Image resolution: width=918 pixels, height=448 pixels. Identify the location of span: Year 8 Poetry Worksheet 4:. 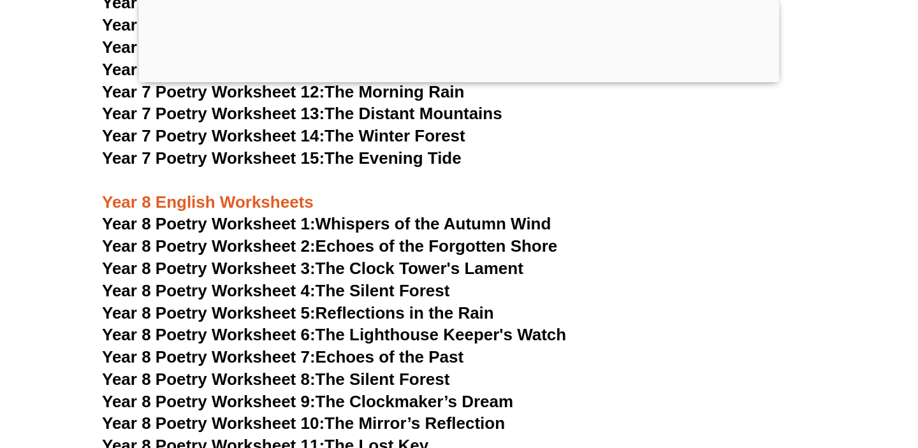
(208, 291).